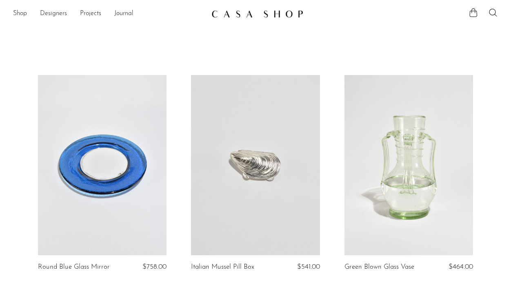 The height and width of the screenshot is (285, 511). I want to click on a: Projects, so click(91, 14).